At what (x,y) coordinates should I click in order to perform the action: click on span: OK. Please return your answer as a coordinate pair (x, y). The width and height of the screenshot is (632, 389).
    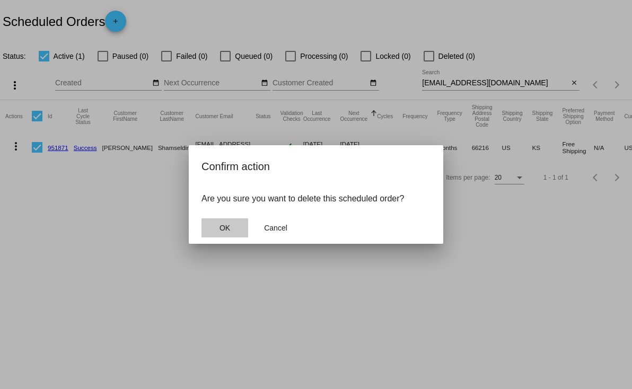
    Looking at the image, I should click on (225, 228).